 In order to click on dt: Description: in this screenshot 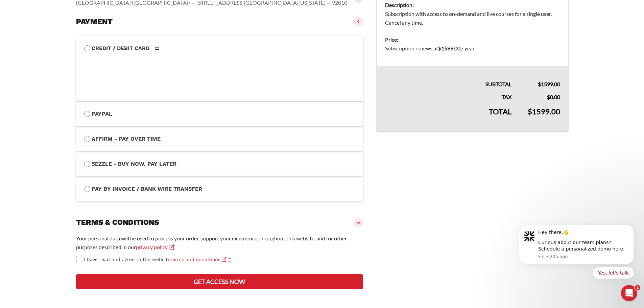, I will do `click(472, 5)`.